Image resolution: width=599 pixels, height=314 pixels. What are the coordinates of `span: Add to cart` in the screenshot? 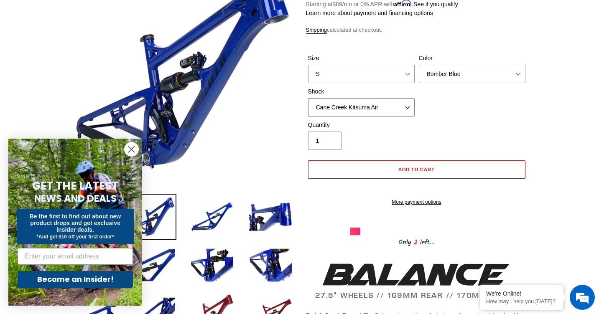 It's located at (416, 169).